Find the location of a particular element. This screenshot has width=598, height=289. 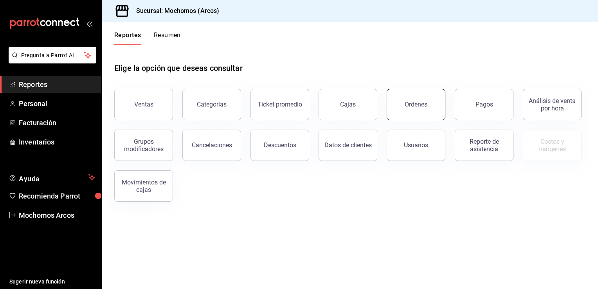

div: Cajas is located at coordinates (348, 105).